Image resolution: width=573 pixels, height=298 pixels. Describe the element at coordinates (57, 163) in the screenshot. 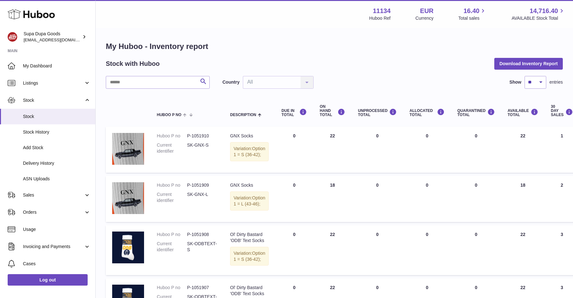

I see `span: Delivery History` at that location.